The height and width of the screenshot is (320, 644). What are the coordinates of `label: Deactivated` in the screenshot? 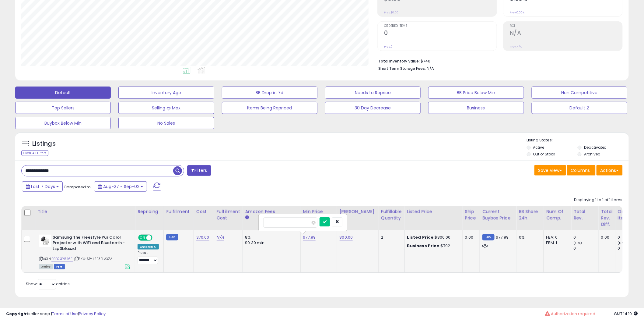 It's located at (595, 147).